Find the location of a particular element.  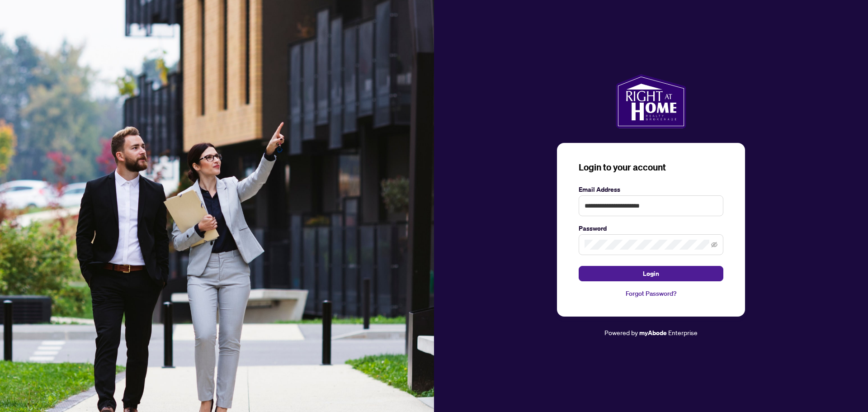

span: Login is located at coordinates (651, 274).